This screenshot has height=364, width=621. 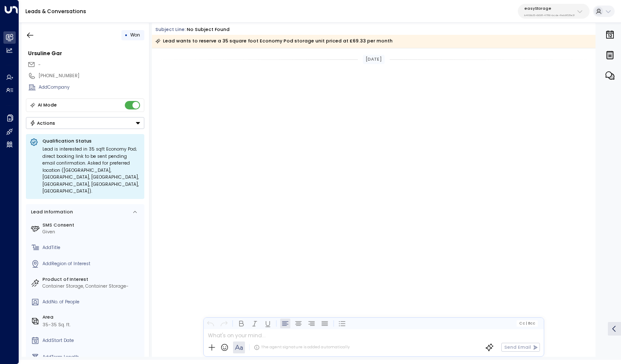 I want to click on button: Redo, so click(x=224, y=323).